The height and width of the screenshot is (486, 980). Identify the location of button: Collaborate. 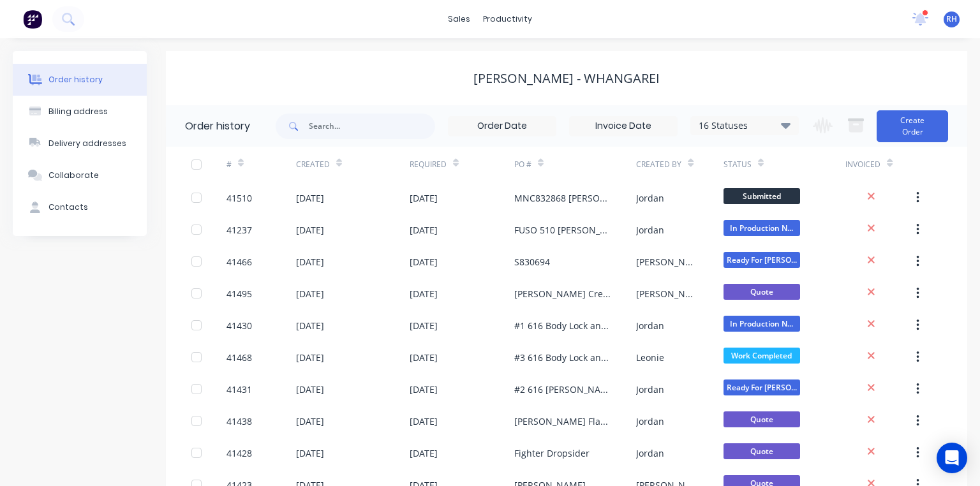
(80, 176).